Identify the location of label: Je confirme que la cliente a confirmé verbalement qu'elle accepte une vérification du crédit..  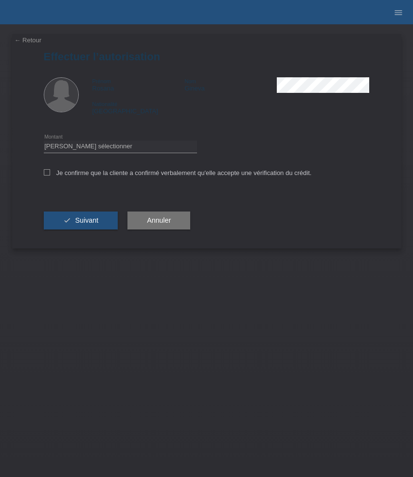
(177, 173).